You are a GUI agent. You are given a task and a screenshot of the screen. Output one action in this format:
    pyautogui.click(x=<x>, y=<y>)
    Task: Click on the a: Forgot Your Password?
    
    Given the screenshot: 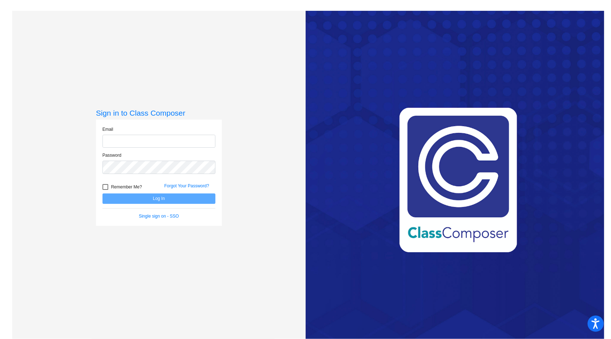 What is the action you would take?
    pyautogui.click(x=187, y=186)
    